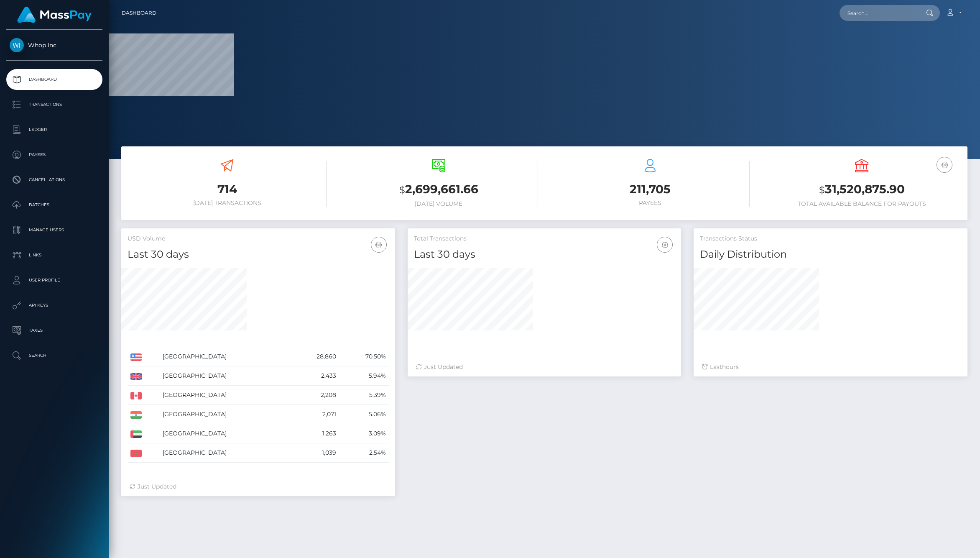  I want to click on td: 5.06%, so click(364, 415).